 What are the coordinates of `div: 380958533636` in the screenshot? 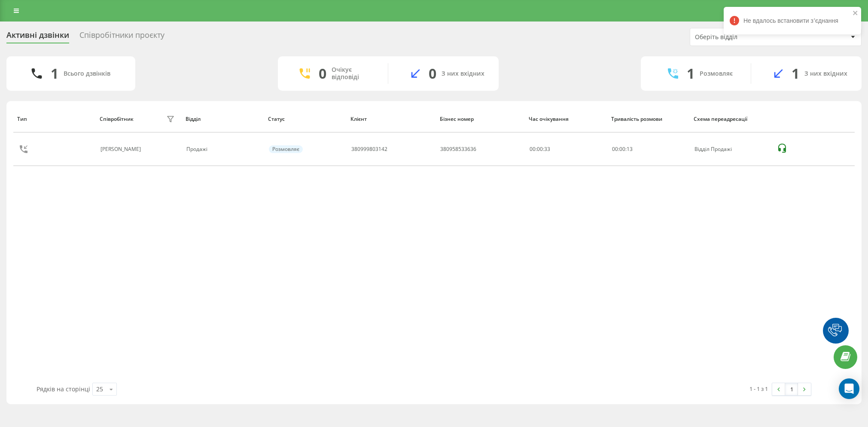 It's located at (458, 149).